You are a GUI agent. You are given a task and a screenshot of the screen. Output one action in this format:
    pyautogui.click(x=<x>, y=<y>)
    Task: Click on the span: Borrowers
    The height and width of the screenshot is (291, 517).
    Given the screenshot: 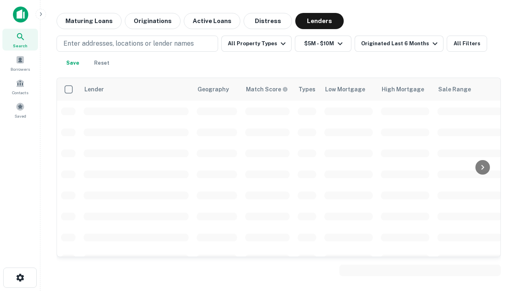 What is the action you would take?
    pyautogui.click(x=20, y=69)
    